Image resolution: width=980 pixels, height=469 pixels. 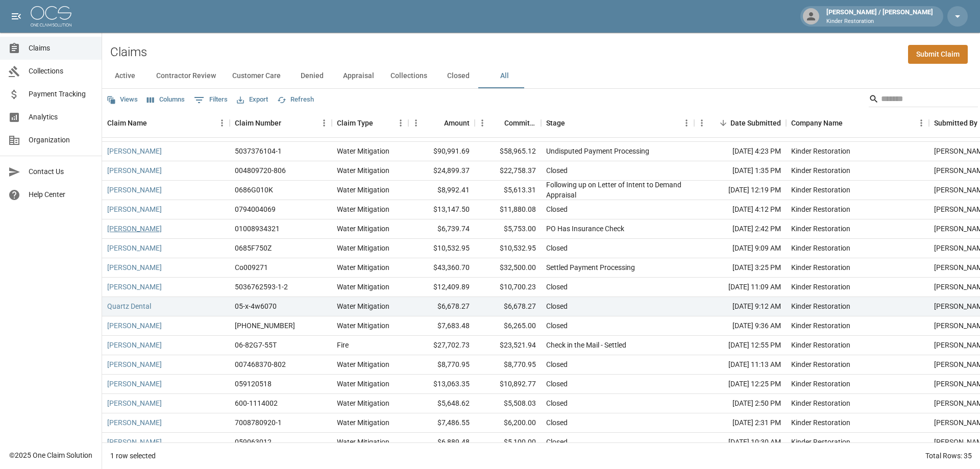 I want to click on div: Amount, so click(x=457, y=123).